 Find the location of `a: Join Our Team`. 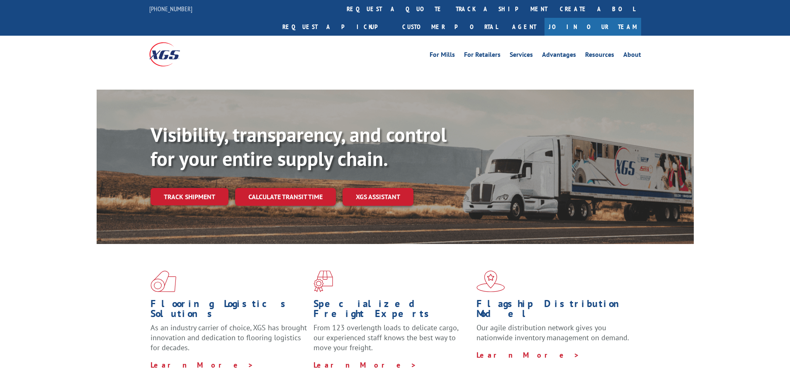

a: Join Our Team is located at coordinates (593, 27).